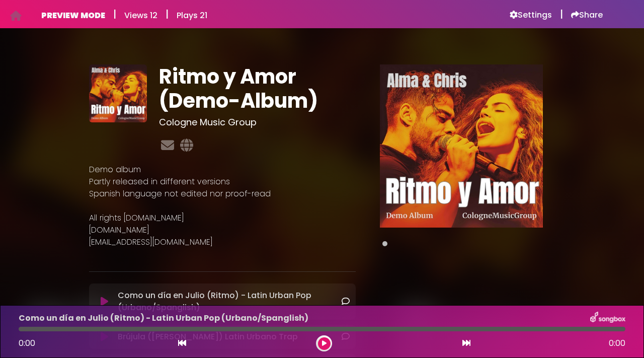  Describe the element at coordinates (258, 122) in the screenshot. I see `h3: Cologne Music Group` at that location.